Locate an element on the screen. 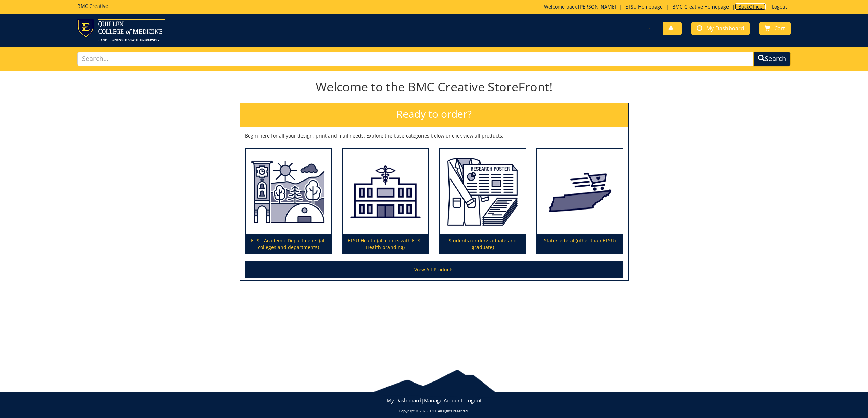 The height and width of the screenshot is (418, 868). p: Students (undergraduate and graduate) is located at coordinates (483, 244).